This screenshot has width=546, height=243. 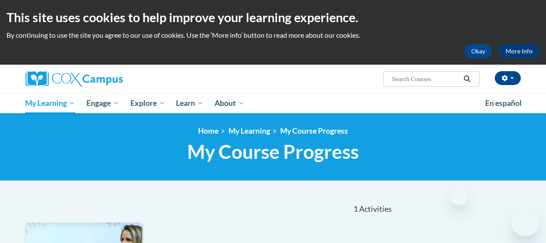 What do you see at coordinates (148, 103) in the screenshot?
I see `a: Explore` at bounding box center [148, 103].